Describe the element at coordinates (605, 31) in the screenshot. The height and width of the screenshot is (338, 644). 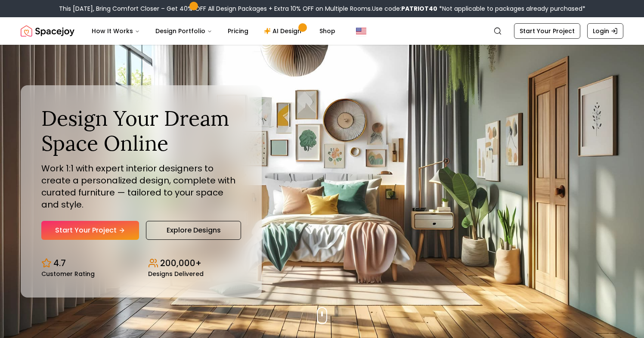
I see `a: Login` at that location.